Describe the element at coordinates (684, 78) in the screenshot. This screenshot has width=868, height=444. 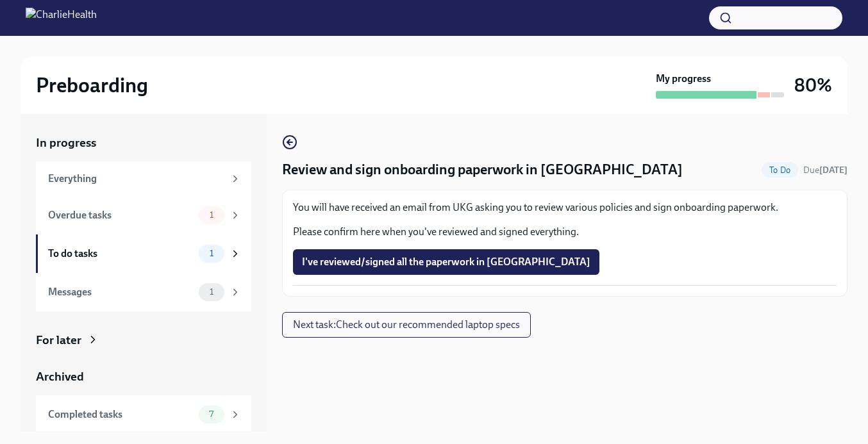
I see `strong: My progress` at that location.